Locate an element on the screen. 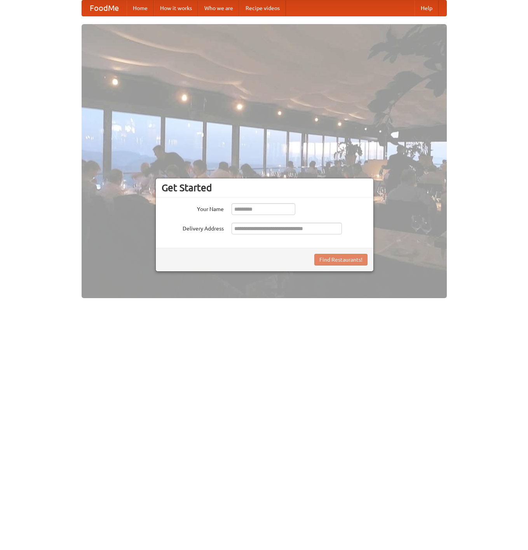 The image size is (528, 550). h3: Get Started is located at coordinates (265, 188).